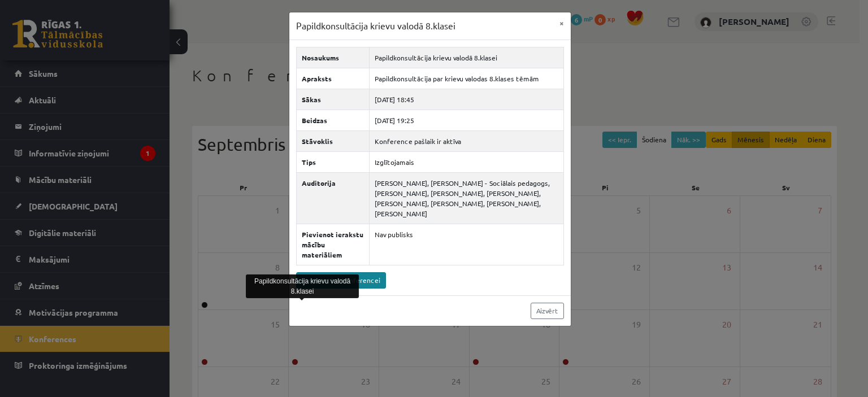  Describe the element at coordinates (332, 140) in the screenshot. I see `th: Stāvoklis` at that location.